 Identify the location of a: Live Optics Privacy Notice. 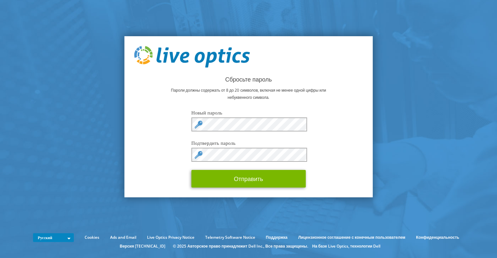
(170, 238).